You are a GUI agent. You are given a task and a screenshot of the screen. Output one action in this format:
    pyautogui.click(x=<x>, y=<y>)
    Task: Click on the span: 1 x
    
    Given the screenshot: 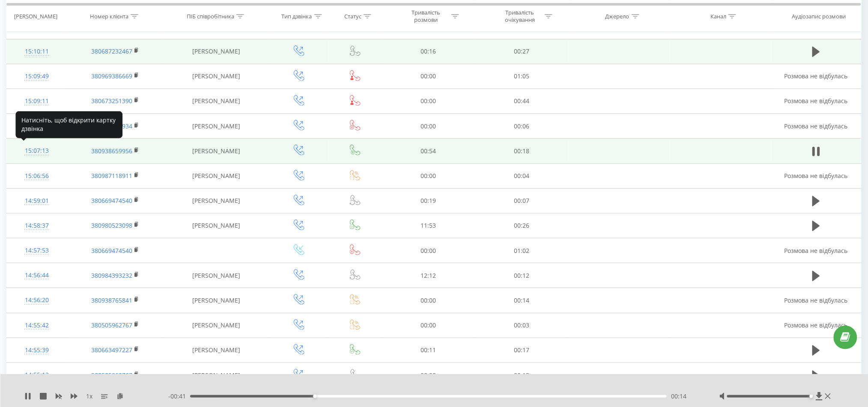 What is the action you would take?
    pyautogui.click(x=89, y=396)
    